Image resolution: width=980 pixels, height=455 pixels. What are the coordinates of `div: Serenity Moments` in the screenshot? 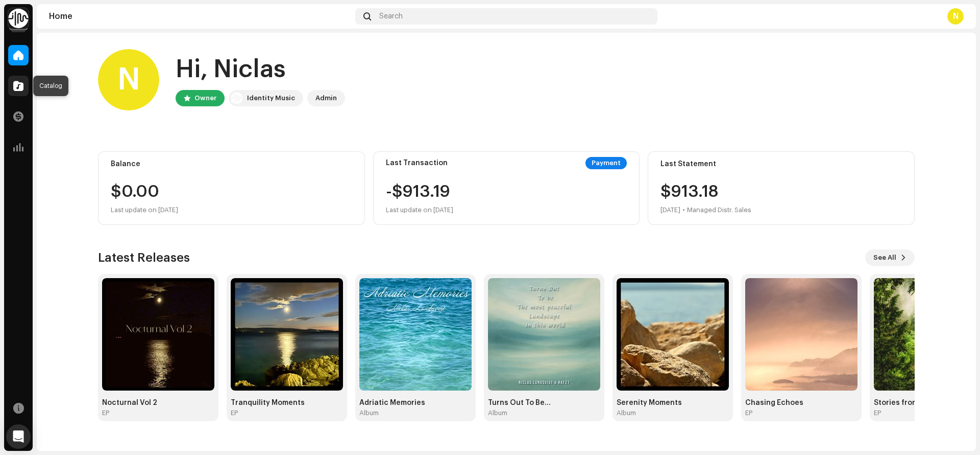 It's located at (673, 402).